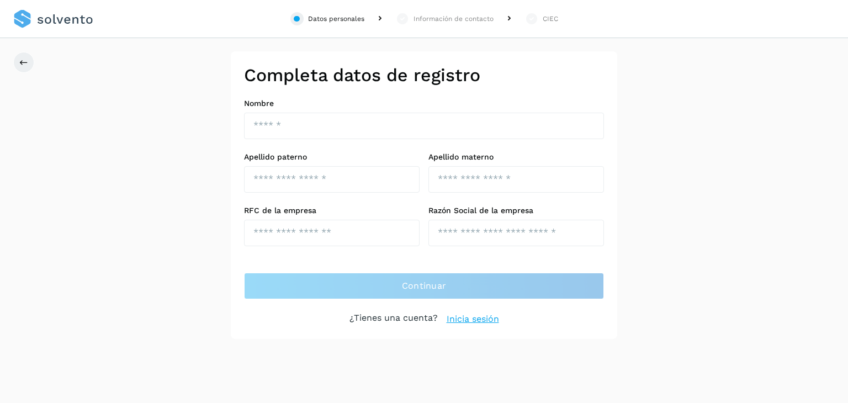  Describe the element at coordinates (424, 286) in the screenshot. I see `button: Continuar` at that location.